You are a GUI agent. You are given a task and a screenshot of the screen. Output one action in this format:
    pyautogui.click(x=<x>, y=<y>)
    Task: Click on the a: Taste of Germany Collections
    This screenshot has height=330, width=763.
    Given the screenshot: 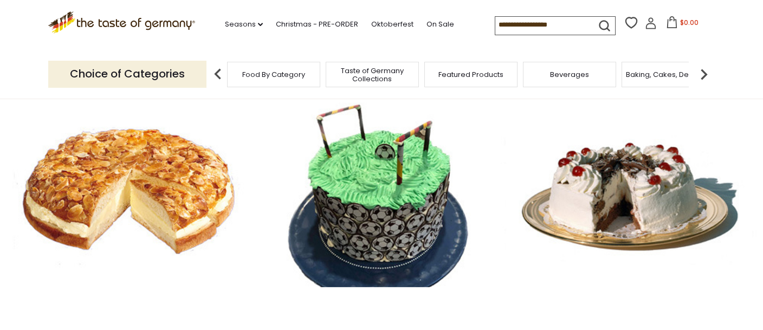 What is the action you would take?
    pyautogui.click(x=372, y=75)
    